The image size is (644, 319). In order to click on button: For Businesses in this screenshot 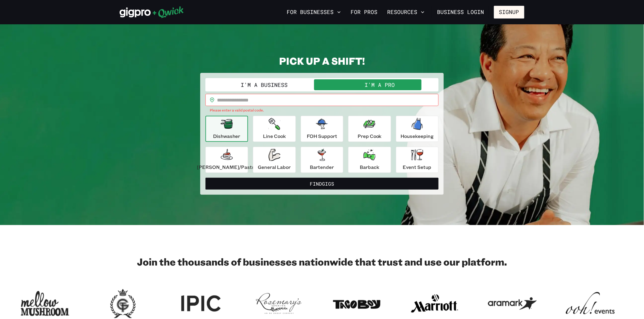, I will do `click(314, 12)`.